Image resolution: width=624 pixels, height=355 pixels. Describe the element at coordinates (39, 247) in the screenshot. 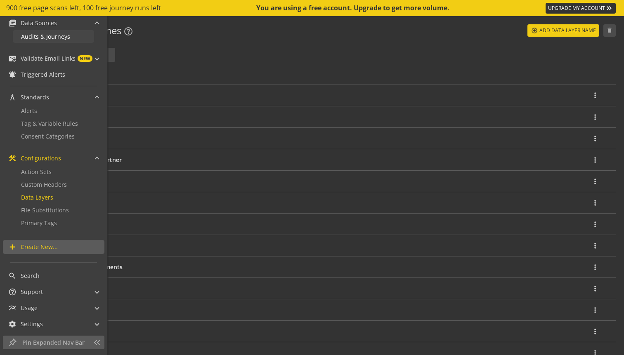

I see `span: Create New...` at that location.